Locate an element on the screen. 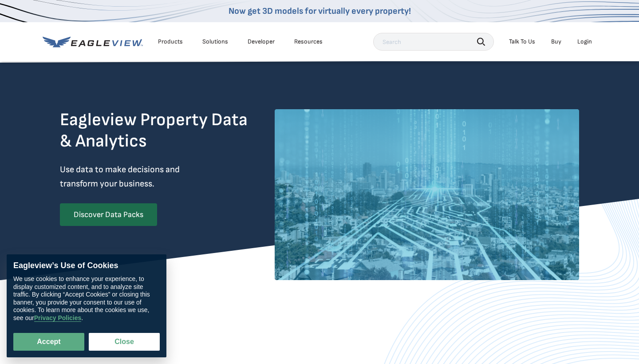 Image resolution: width=639 pixels, height=364 pixels. a: Developer is located at coordinates (261, 42).